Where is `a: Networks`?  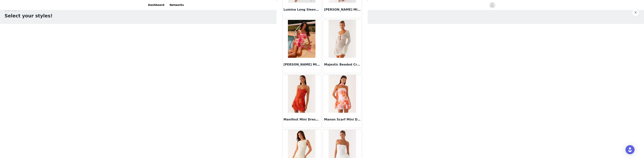
a: Networks is located at coordinates (177, 5).